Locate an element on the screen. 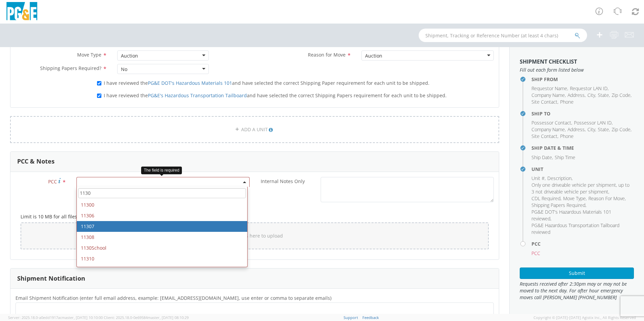  input: I have reviewed thePG&E DOT's Hazardous Materials 101and have selected the correct Shipping Paper... is located at coordinates (99, 83).